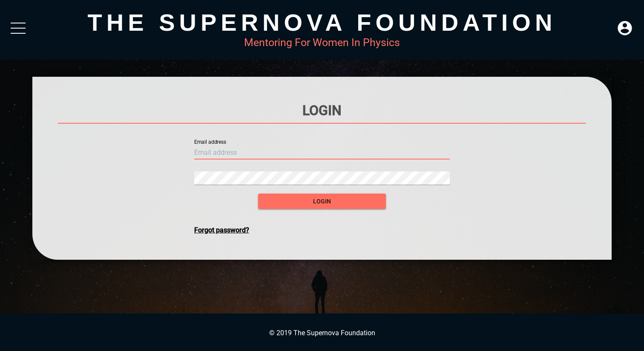 Image resolution: width=644 pixels, height=351 pixels. I want to click on p: © 2019 The Supernova Foundation, so click(322, 333).